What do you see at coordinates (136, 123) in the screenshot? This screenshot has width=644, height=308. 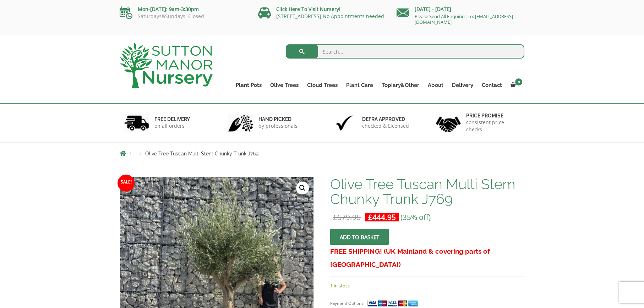 I see `img: 1.jpg` at bounding box center [136, 123].